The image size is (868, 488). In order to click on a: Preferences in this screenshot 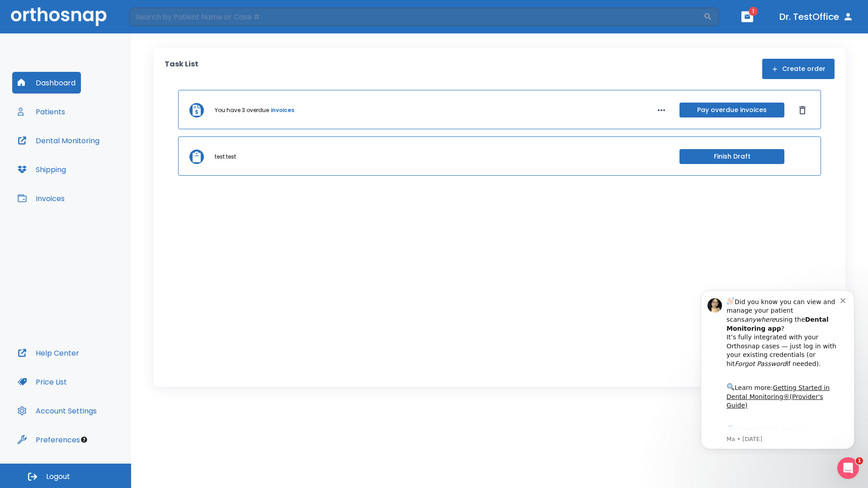, I will do `click(48, 440)`.